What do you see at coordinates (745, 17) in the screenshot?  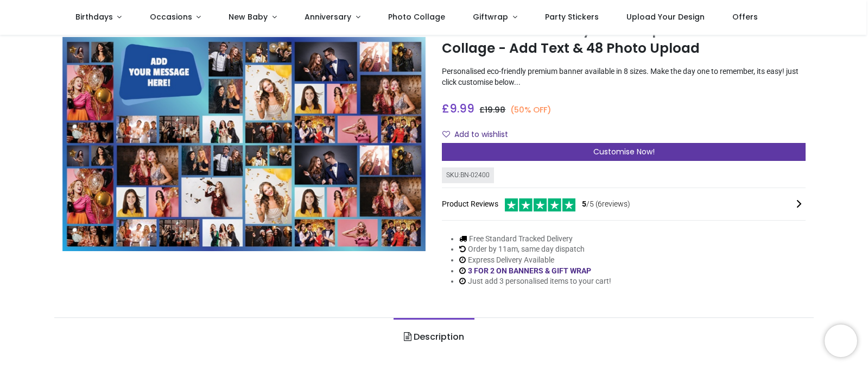 I see `span: Offers` at bounding box center [745, 17].